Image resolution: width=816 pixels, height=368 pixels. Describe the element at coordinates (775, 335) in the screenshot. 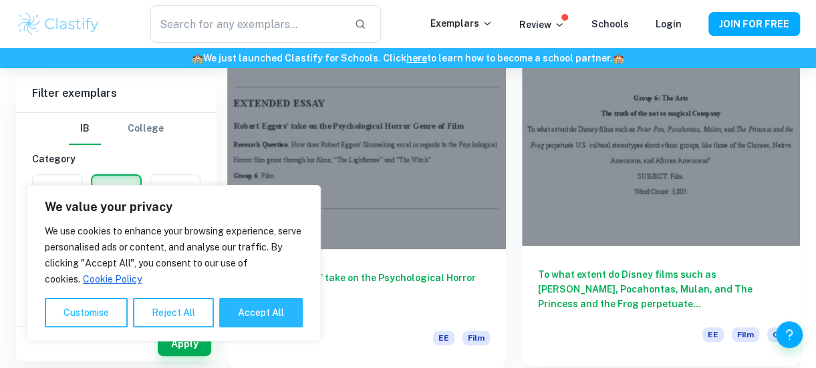

I see `span: C` at that location.